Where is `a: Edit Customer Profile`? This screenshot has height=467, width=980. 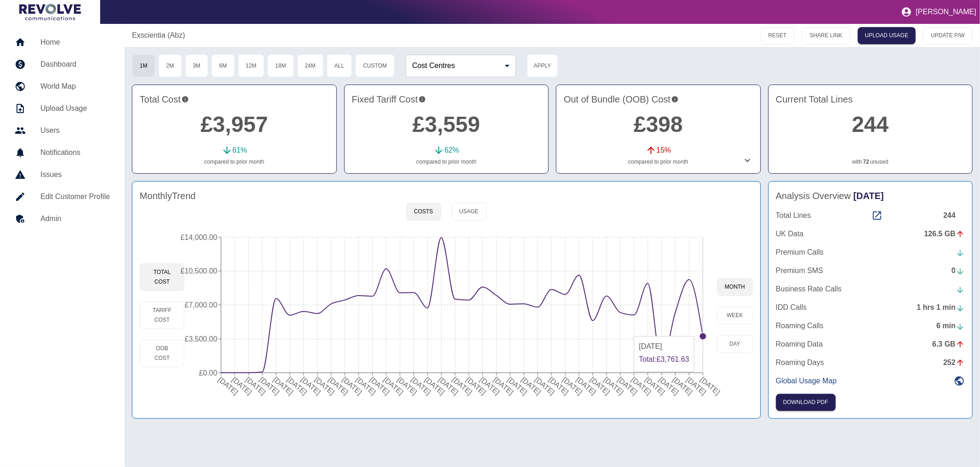
a: Edit Customer Profile is located at coordinates (62, 197).